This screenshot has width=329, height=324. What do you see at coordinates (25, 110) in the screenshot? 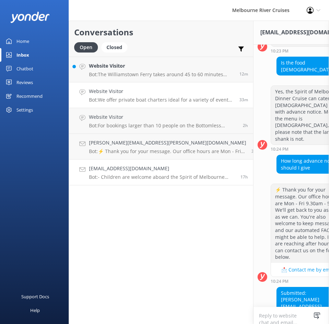
I see `div: Settings` at bounding box center [25, 110].